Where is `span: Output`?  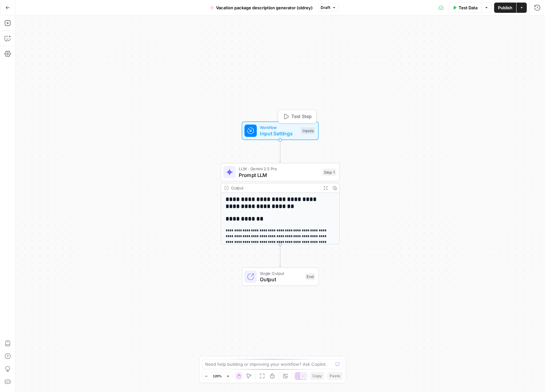
span: Output is located at coordinates (281, 279).